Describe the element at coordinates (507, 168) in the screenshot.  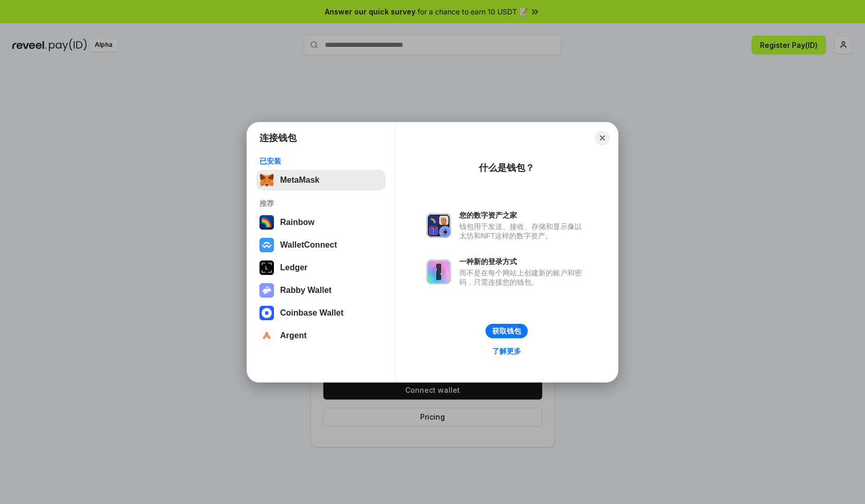
I see `div: 什么是钱包？` at that location.